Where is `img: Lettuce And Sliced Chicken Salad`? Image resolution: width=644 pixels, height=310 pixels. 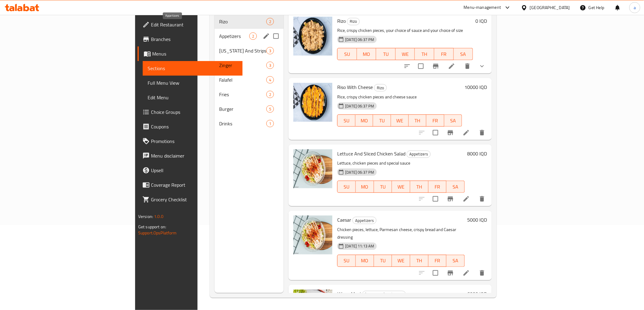
img: Lettuce And Sliced Chicken Salad is located at coordinates (313, 169).